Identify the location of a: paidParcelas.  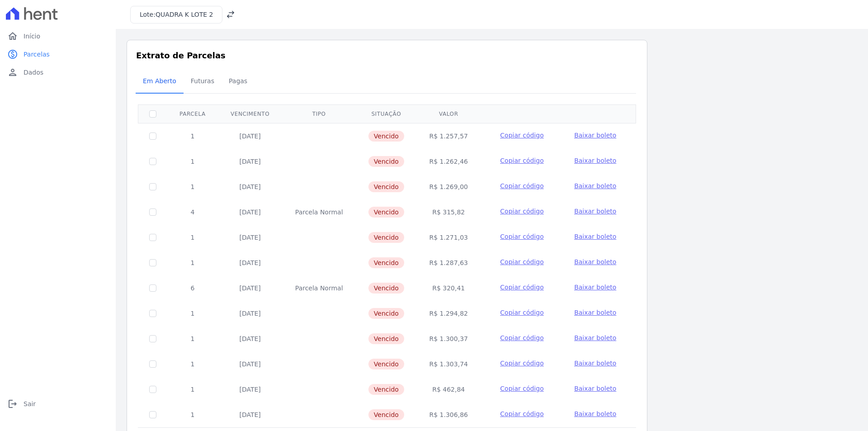
(58, 54).